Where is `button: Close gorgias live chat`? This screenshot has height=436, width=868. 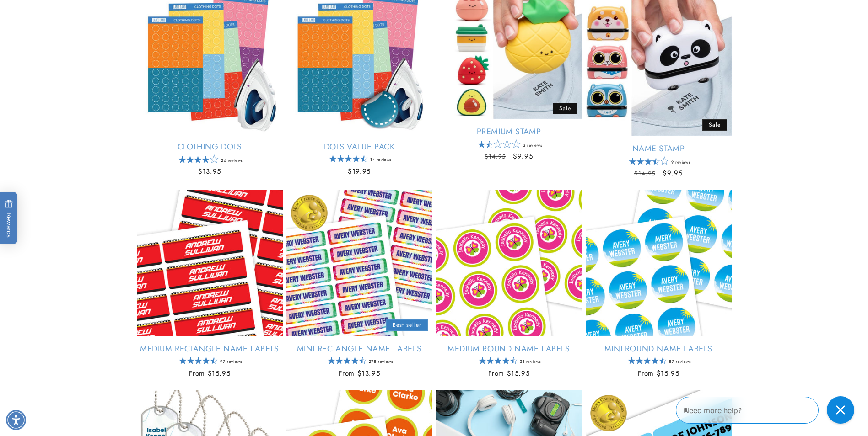 button: Close gorgias live chat is located at coordinates (165, 17).